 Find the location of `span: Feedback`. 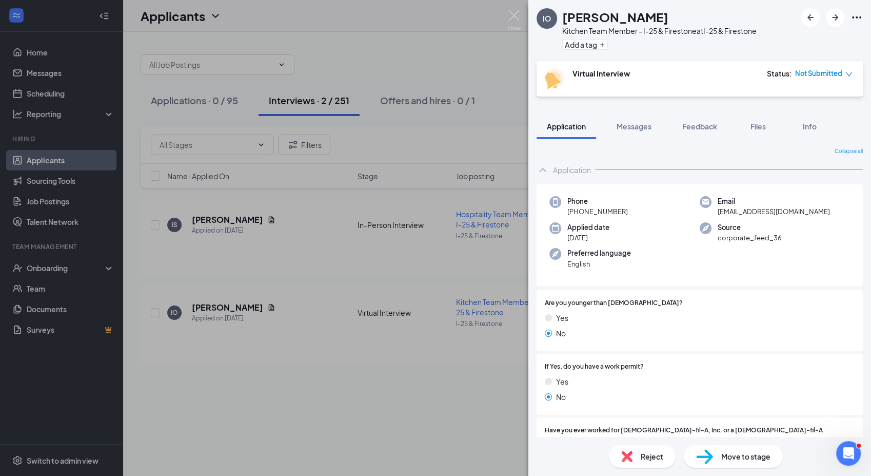

span: Feedback is located at coordinates (700, 126).